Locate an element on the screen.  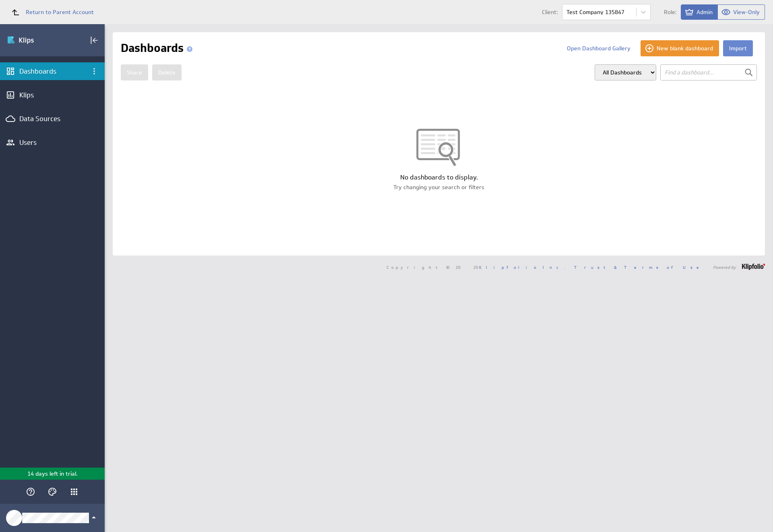
span: Return to Parent Account is located at coordinates (59, 12).